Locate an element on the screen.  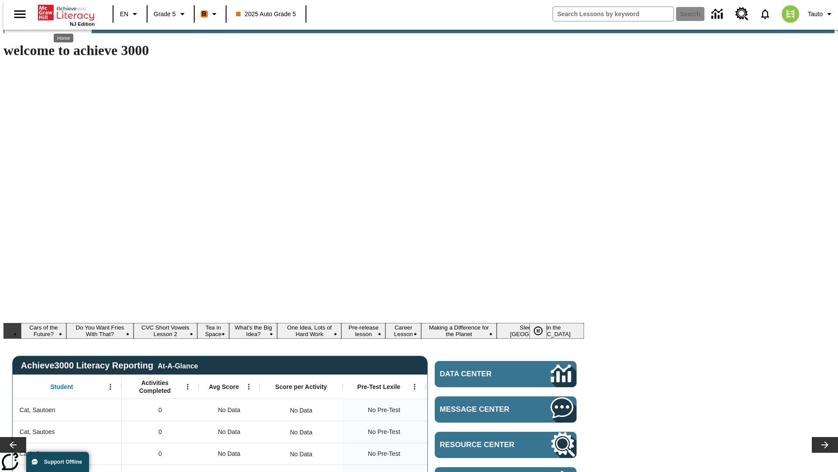
div: At-A-Glance is located at coordinates (178, 365).